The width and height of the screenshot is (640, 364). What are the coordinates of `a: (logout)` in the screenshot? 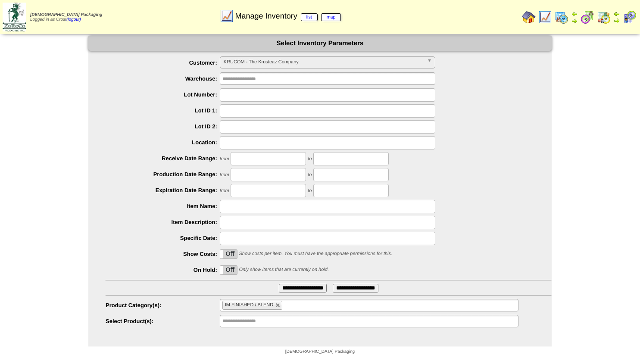 It's located at (74, 19).